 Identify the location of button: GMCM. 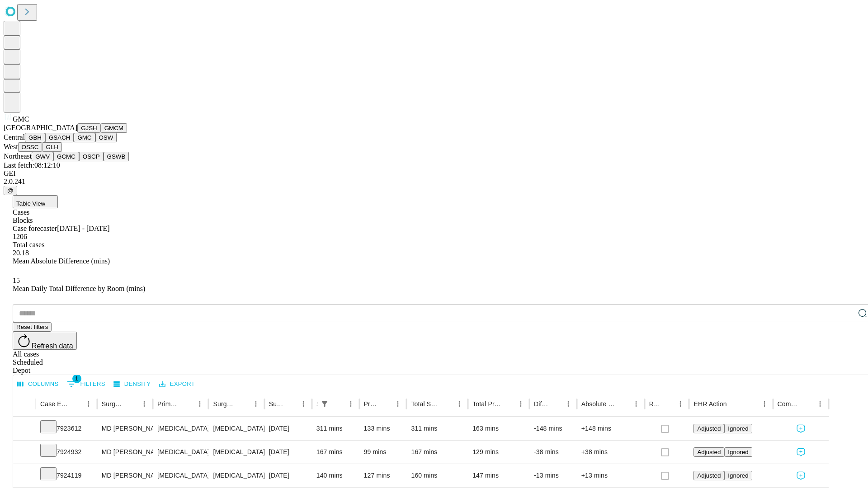
(114, 128).